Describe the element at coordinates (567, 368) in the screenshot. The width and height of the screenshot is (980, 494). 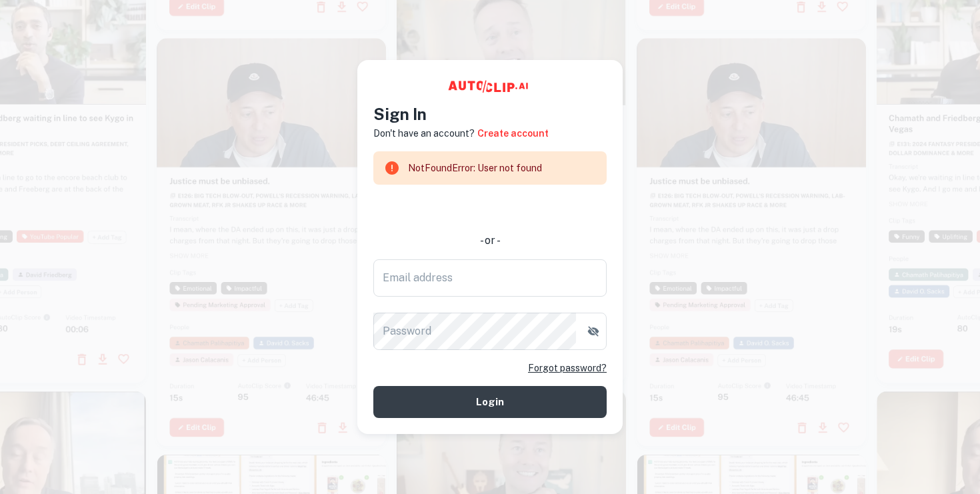
I see `a: Forgot password?` at that location.